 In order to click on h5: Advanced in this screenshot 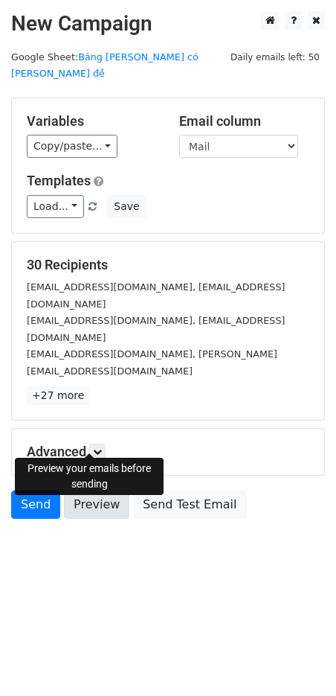, I will do `click(168, 452)`.